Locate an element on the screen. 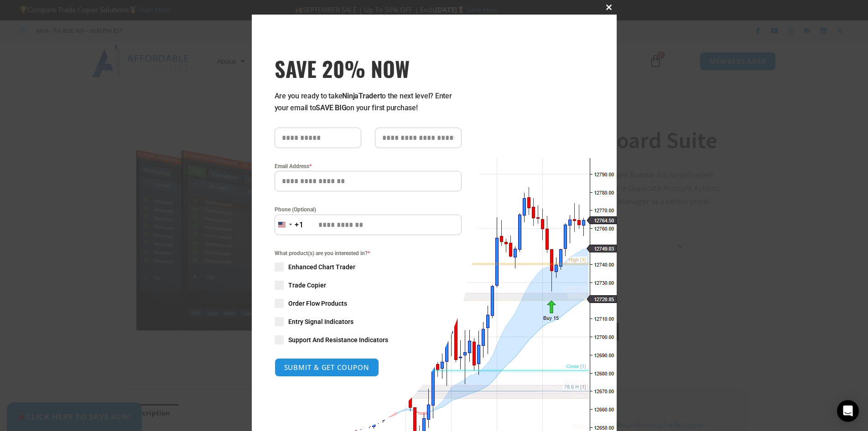 The height and width of the screenshot is (431, 868). label: Phone (Optional) is located at coordinates (368, 210).